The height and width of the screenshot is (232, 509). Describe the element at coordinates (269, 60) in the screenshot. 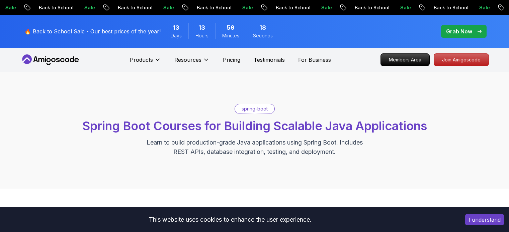

I see `p: Testimonials` at that location.